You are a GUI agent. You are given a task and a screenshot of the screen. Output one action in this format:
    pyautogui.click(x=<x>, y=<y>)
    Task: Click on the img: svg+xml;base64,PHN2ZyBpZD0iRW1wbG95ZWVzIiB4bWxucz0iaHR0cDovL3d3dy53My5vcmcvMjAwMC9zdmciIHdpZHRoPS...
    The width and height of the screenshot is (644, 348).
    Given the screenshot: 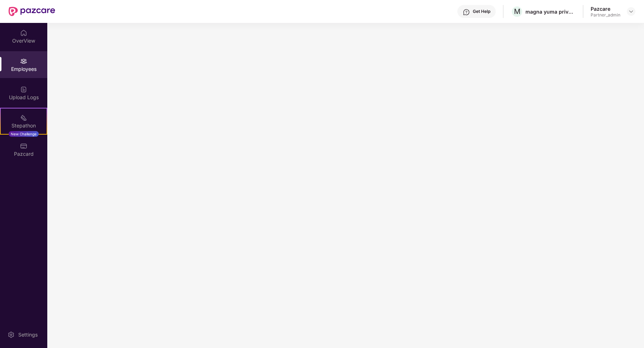 What is the action you would take?
    pyautogui.click(x=24, y=61)
    